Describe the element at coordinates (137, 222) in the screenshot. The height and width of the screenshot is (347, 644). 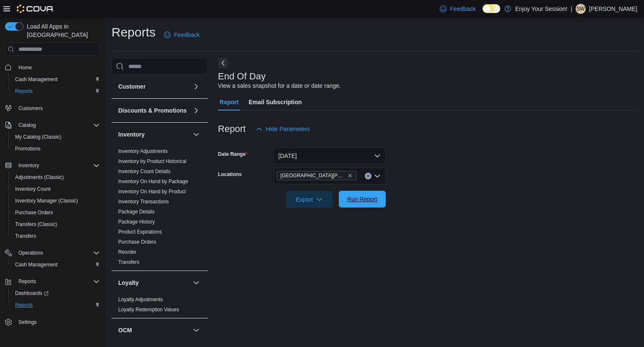
I see `a: Package History` at that location.